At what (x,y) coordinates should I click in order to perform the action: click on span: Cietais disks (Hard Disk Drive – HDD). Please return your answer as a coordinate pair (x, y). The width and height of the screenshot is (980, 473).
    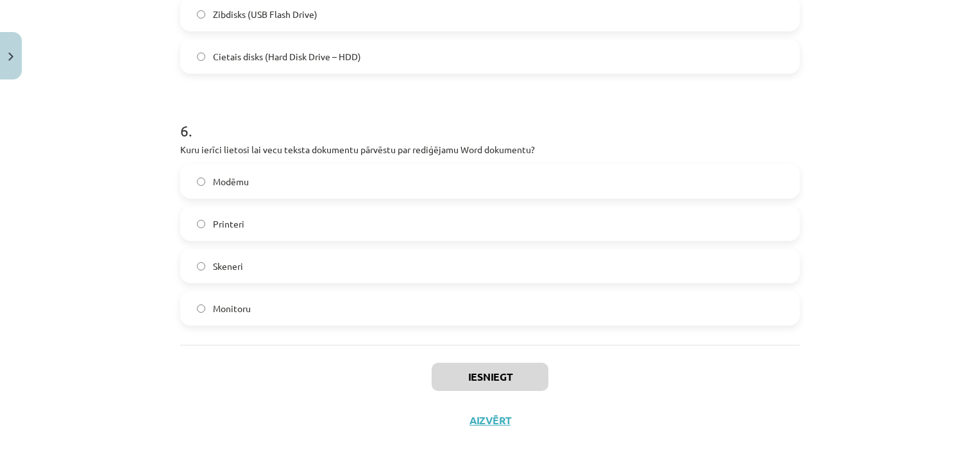
    Looking at the image, I should click on (287, 56).